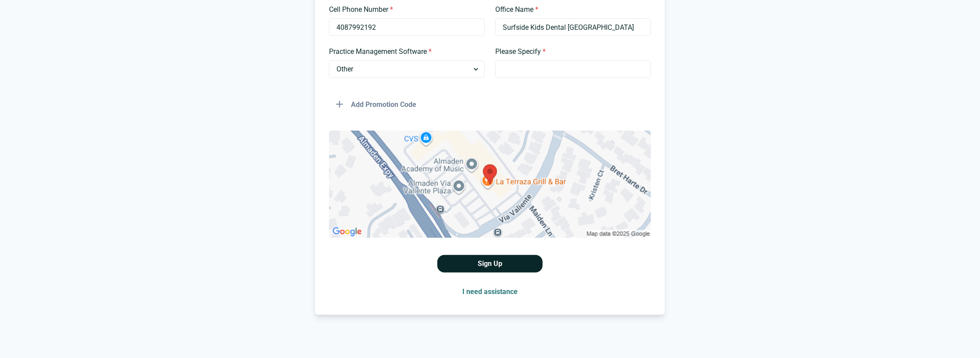  Describe the element at coordinates (490, 264) in the screenshot. I see `button: Sign Up` at that location.